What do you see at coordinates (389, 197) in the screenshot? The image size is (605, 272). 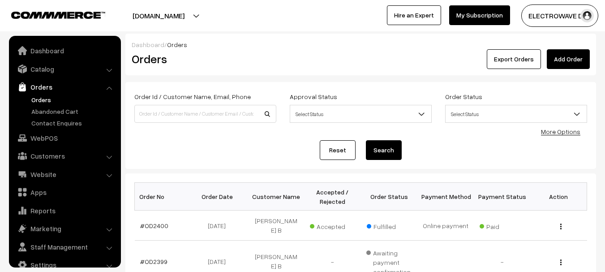 I see `th: Order Status` at bounding box center [389, 197].